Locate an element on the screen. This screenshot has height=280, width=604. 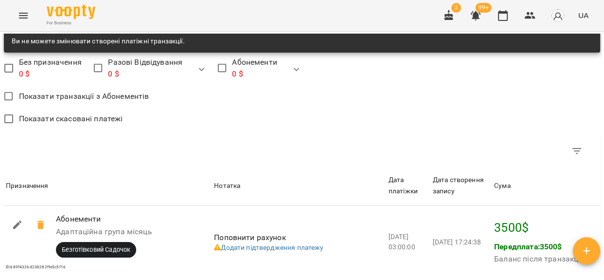
span: Показати транзакції з Абонементів is located at coordinates (84, 96).